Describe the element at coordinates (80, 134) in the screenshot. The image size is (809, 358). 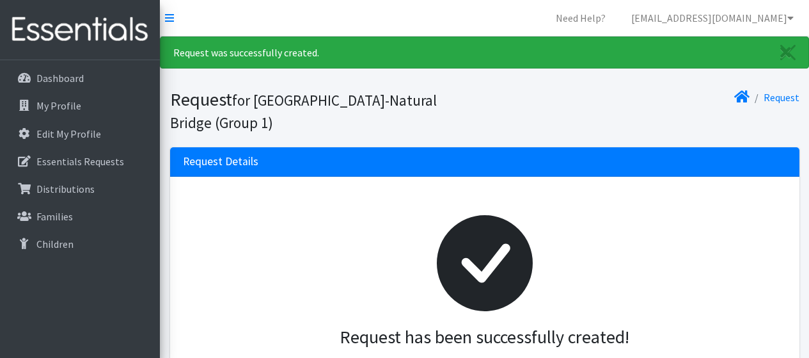
I see `a: Edit My Profile` at that location.